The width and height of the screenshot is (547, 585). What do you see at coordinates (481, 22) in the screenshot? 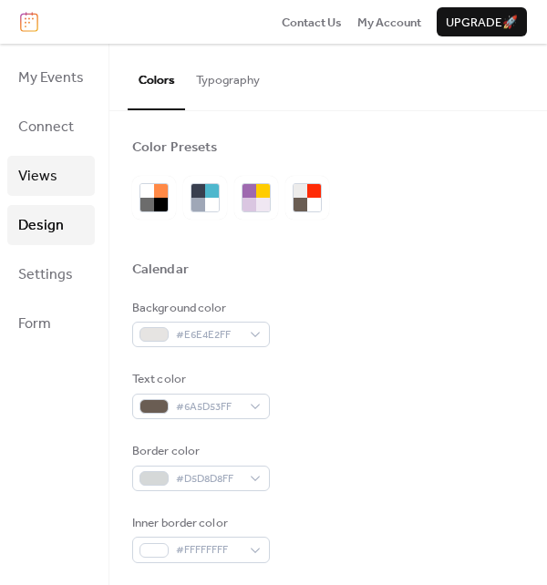
I see `button: Upgrade🚀` at bounding box center [481, 22].